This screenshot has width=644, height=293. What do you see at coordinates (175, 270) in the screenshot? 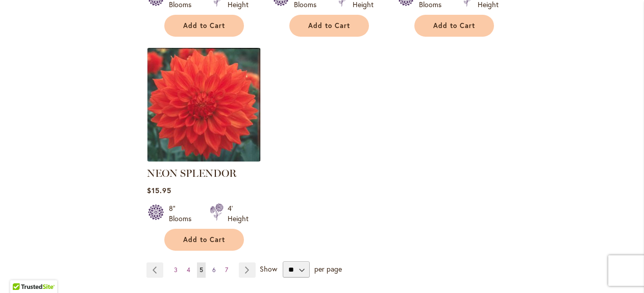
I see `span: 3` at bounding box center [175, 270].